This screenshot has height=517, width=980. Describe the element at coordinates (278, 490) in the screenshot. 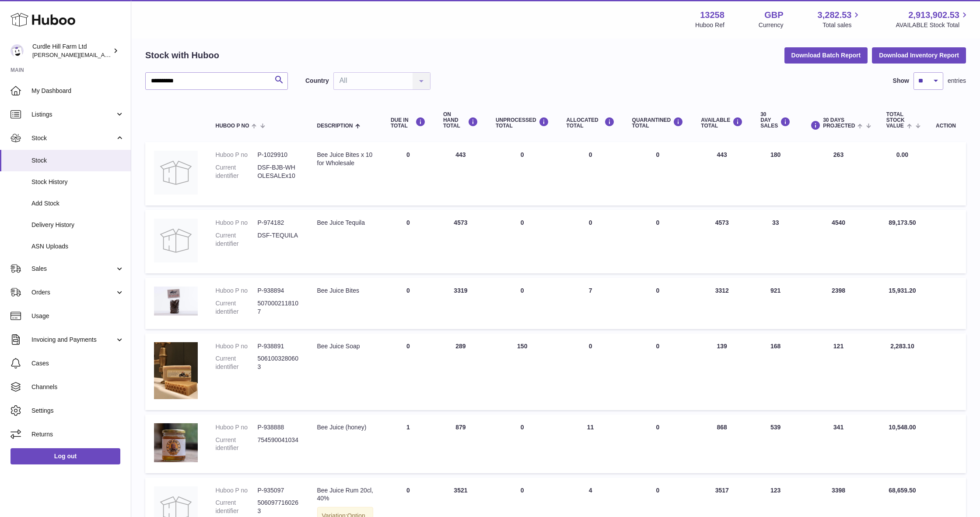

I see `dd: P-935097` at that location.